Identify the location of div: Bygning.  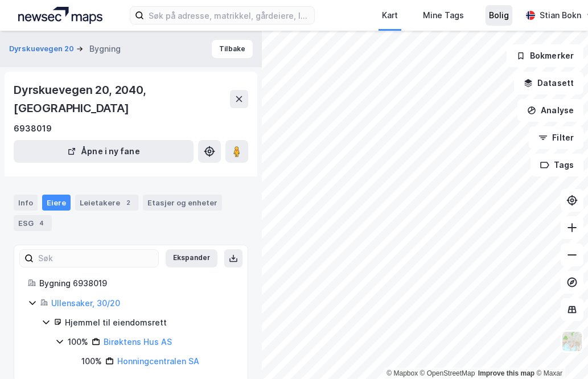
(104, 49).